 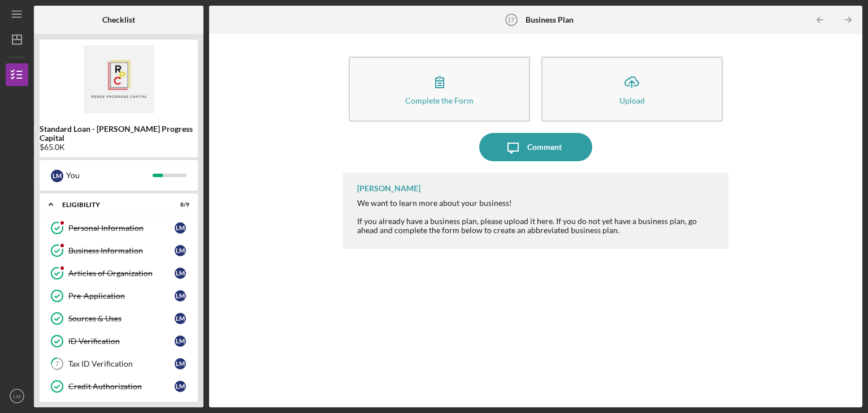 What do you see at coordinates (632, 100) in the screenshot?
I see `div: Upload` at bounding box center [632, 100].